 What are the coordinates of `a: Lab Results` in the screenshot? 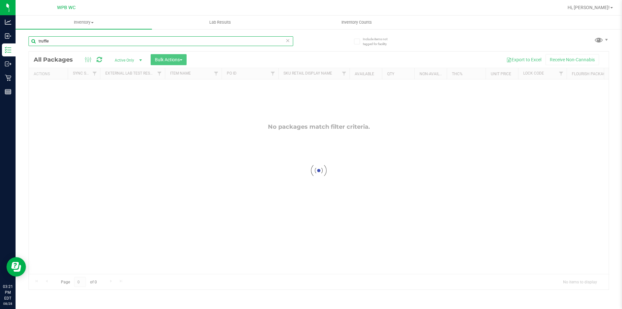 It's located at (220, 22).